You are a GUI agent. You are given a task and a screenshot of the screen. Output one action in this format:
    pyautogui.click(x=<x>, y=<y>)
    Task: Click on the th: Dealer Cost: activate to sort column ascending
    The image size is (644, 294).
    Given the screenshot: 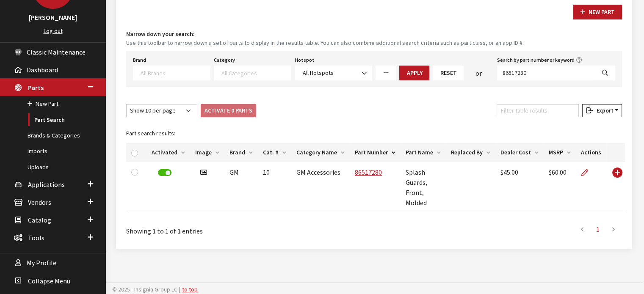 What is the action you would take?
    pyautogui.click(x=519, y=152)
    